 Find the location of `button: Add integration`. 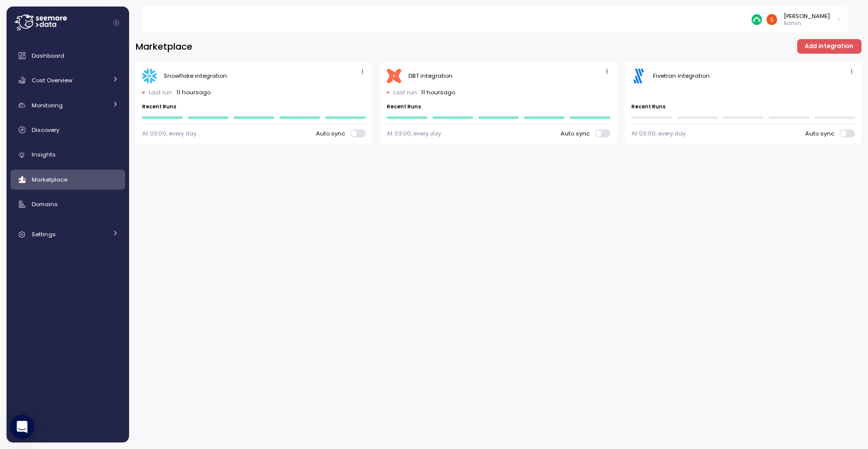

button: Add integration is located at coordinates (829, 46).